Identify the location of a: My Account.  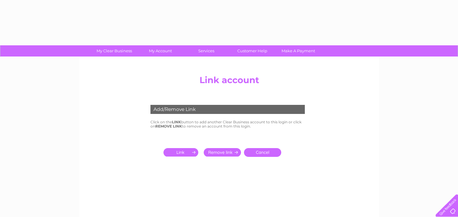
(160, 51).